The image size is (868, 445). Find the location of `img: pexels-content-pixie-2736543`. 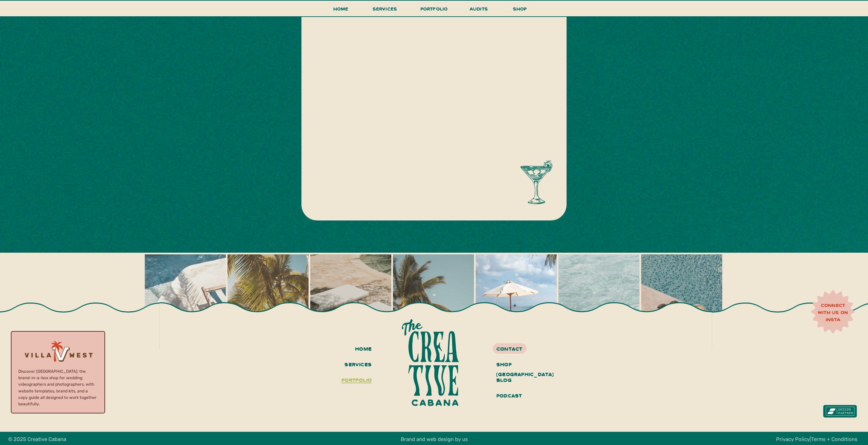

img: pexels-content-pixie-2736543 is located at coordinates (185, 294).